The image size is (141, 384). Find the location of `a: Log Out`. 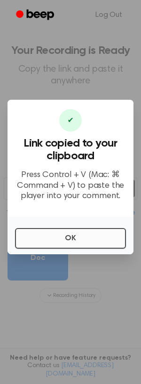

a: Log Out is located at coordinates (108, 15).